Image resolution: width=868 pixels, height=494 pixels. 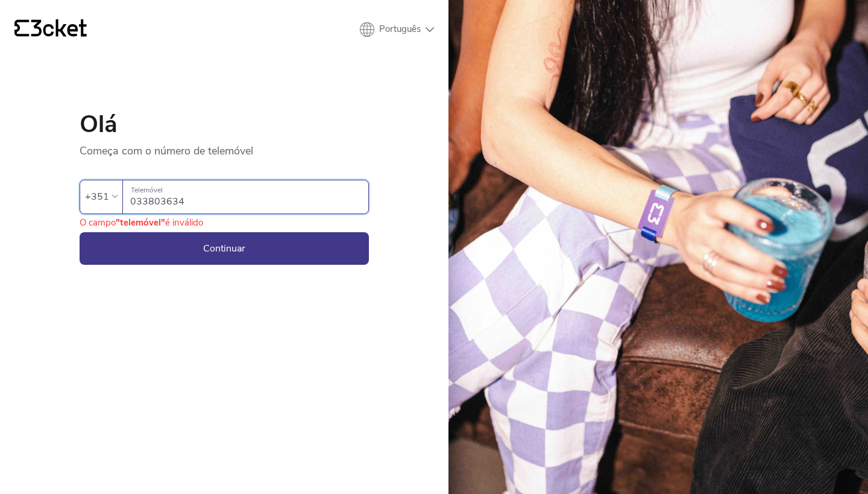 What do you see at coordinates (141, 223) in the screenshot?
I see `div: O campo é inválido` at bounding box center [141, 223].